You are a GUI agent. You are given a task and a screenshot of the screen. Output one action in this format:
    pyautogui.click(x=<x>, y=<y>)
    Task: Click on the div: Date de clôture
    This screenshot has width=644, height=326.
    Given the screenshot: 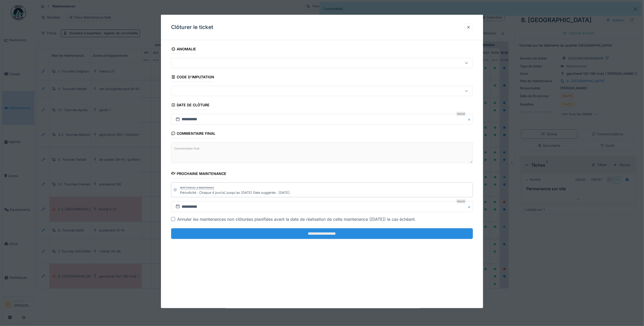 What is the action you would take?
    pyautogui.click(x=190, y=105)
    